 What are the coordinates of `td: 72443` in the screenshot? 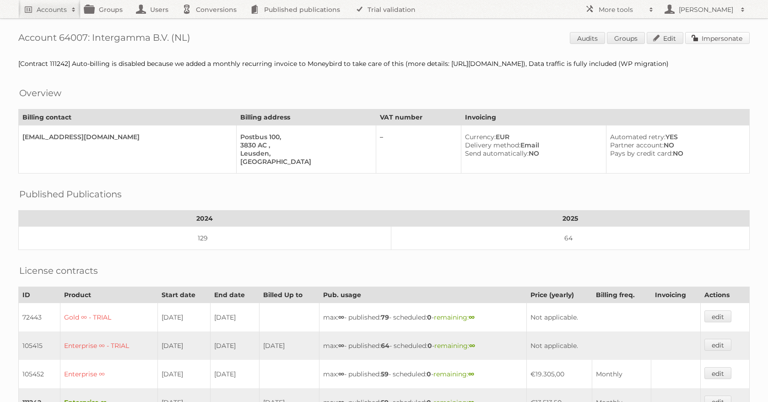 It's located at (39, 317).